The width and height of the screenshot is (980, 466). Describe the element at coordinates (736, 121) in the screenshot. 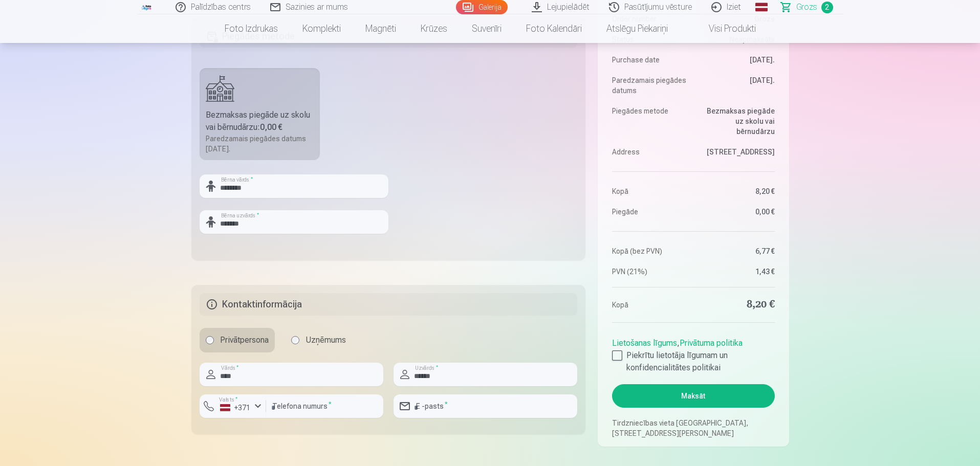

I see `dd: Bezmaksas piegāde uz skolu vai bērnudārzu` at that location.